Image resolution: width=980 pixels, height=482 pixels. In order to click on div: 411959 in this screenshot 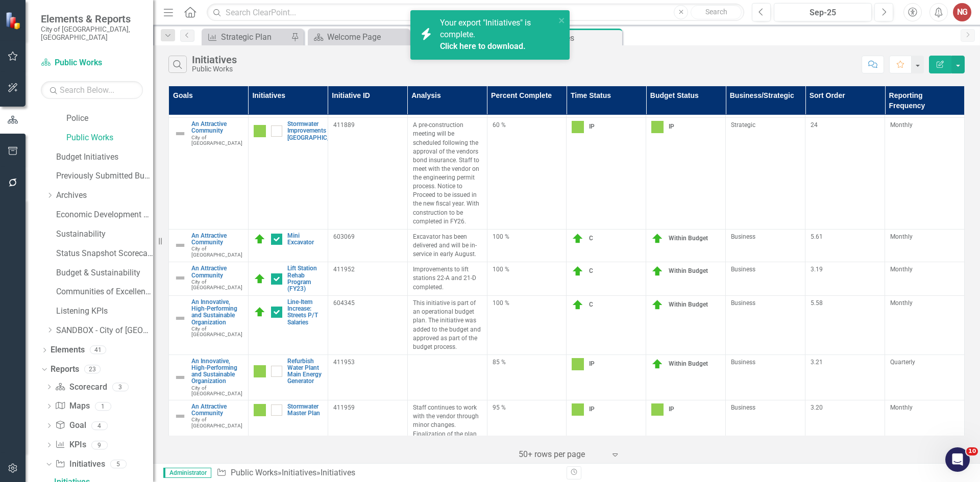, I will do `click(367, 408)`.